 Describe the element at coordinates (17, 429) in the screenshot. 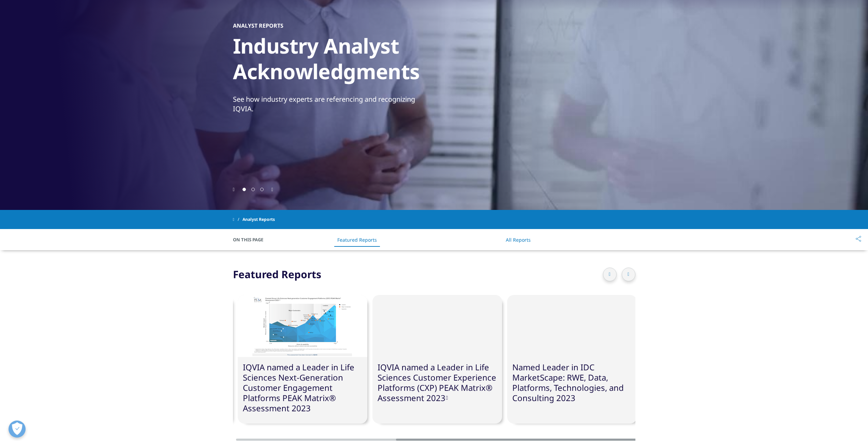

I see `button: Открыть настройки` at that location.